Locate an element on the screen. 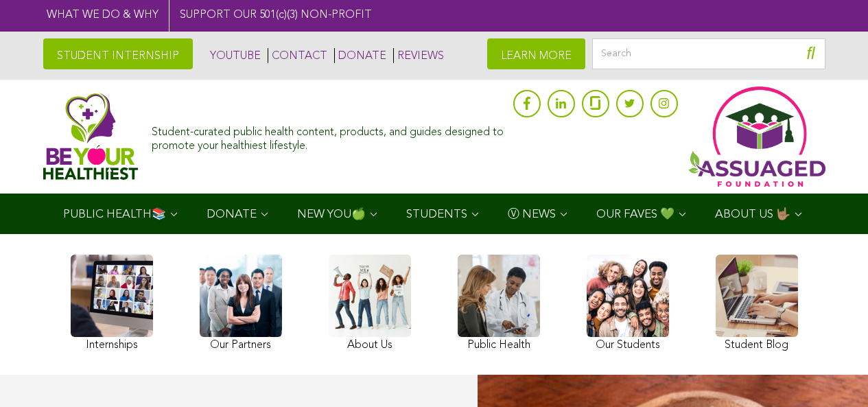 This screenshot has height=407, width=868. span: OUR FAVES 💚 is located at coordinates (635, 214).